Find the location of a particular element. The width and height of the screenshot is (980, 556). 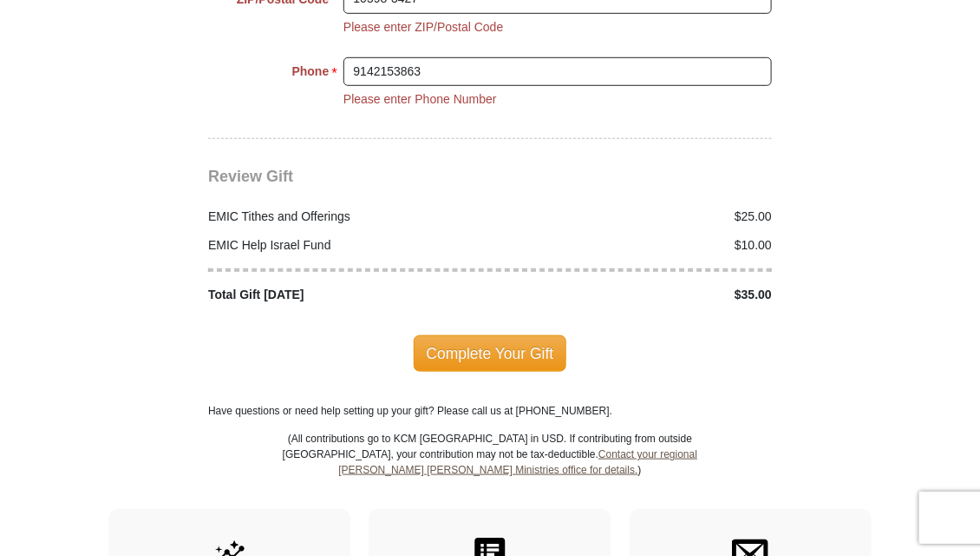

li: Please enter ZIP/Postal Code is located at coordinates (423, 27).